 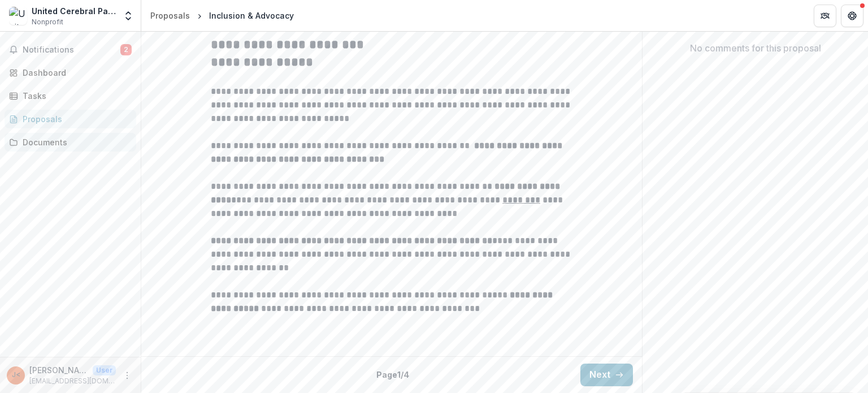 What do you see at coordinates (755, 48) in the screenshot?
I see `p: No comments for this proposal` at bounding box center [755, 48].